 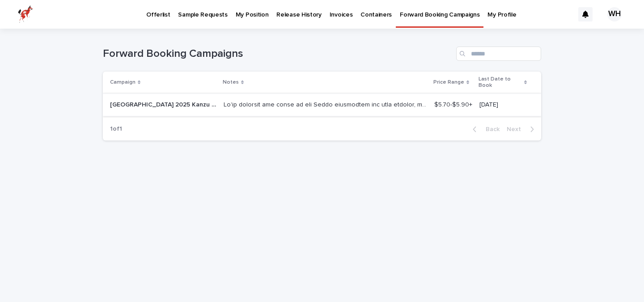 I want to click on img: zttTXibQQrCfv9chImQE, so click(x=26, y=14).